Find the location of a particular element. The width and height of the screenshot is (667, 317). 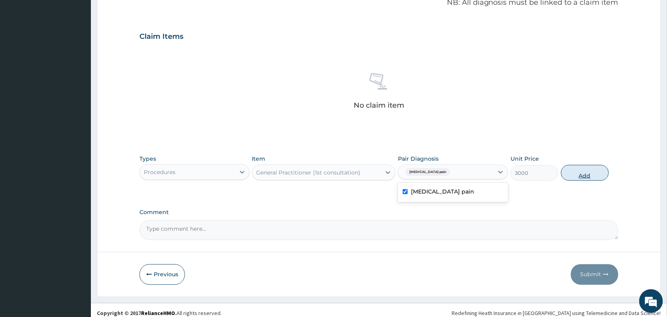

div: General Practitioner (1st consultation) is located at coordinates (309, 172).